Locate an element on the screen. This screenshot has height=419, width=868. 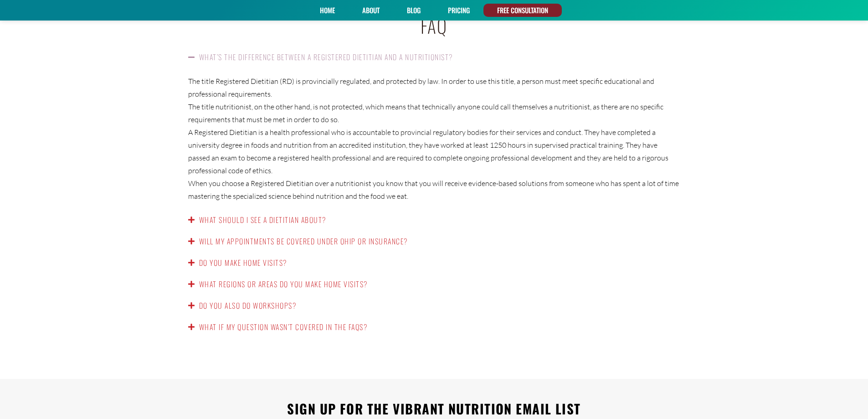
a: Blog is located at coordinates (414, 10).